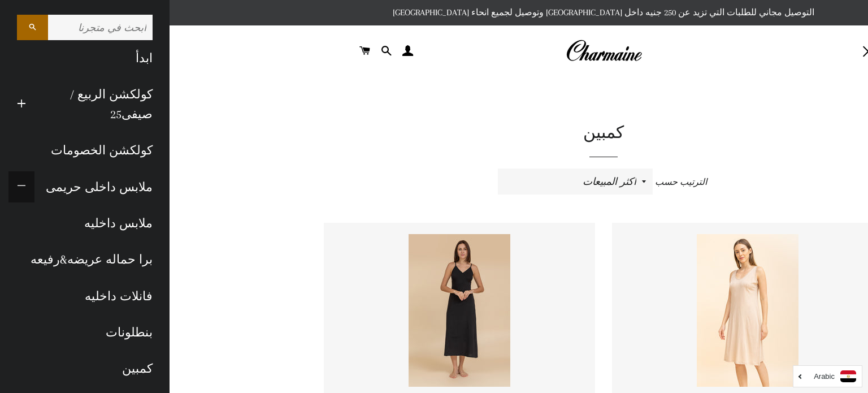 The width and height of the screenshot is (868, 393). What do you see at coordinates (85, 369) in the screenshot?
I see `a: كمبين` at bounding box center [85, 369].